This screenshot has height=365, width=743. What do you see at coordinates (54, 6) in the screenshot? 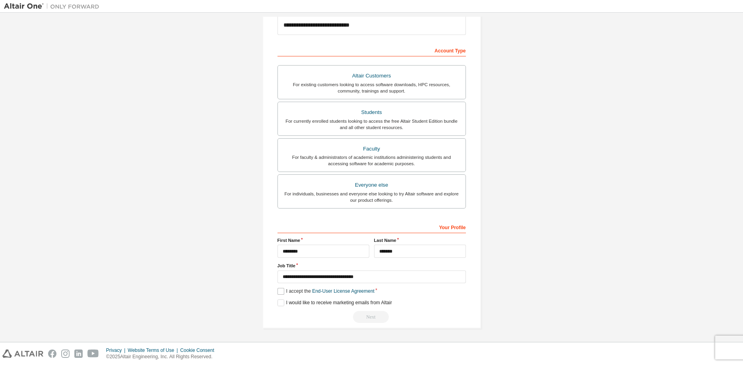
I see `img: Altair One` at bounding box center [54, 6].